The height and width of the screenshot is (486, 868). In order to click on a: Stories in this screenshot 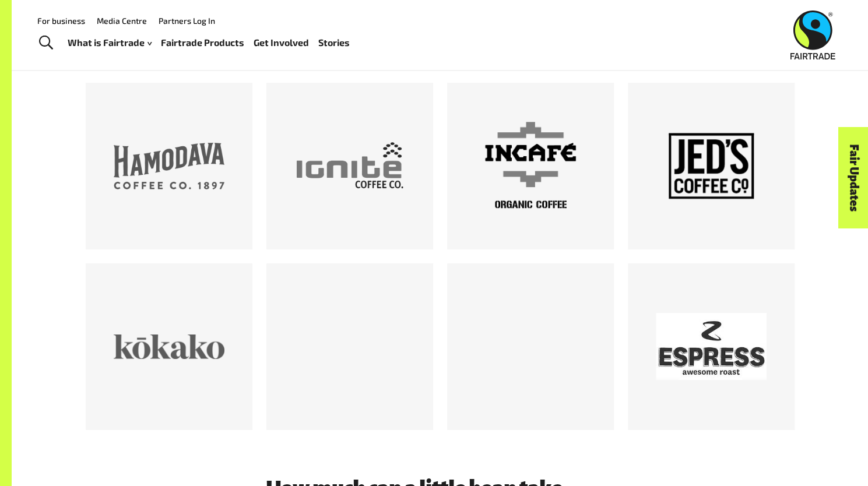, I will do `click(334, 43)`.